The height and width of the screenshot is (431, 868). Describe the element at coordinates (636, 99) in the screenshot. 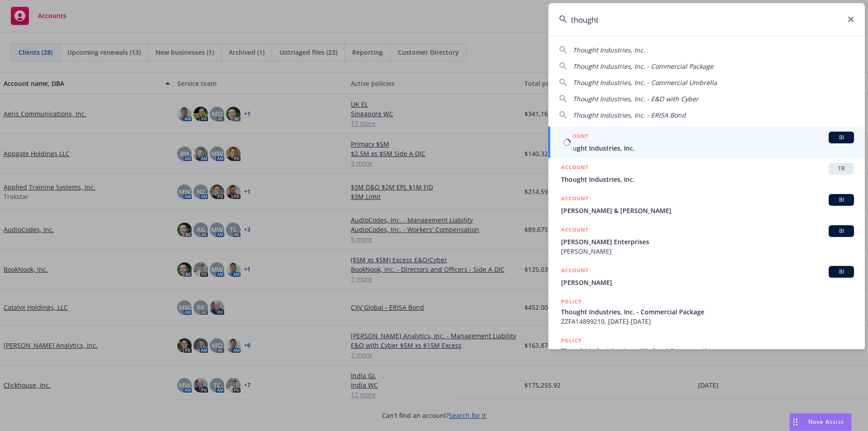

I see `span: Thought Industries, Inc. - E&O with Cyber` at that location.